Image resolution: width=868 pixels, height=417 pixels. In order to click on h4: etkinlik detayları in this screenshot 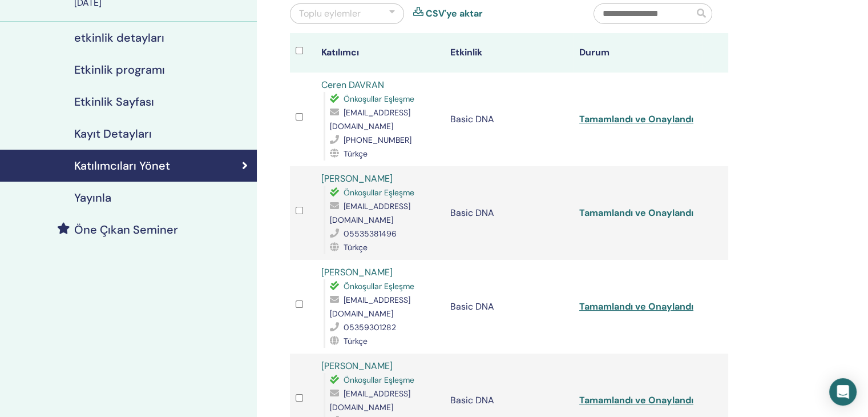, I will do `click(119, 38)`.